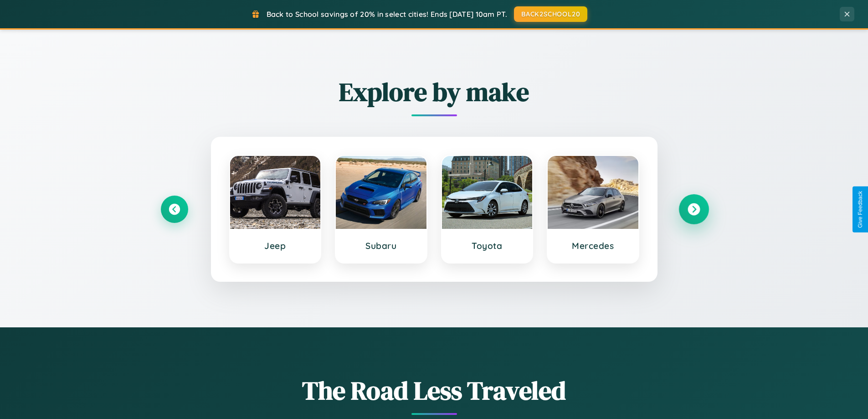  What do you see at coordinates (381, 246) in the screenshot?
I see `h3: Subaru` at bounding box center [381, 246].